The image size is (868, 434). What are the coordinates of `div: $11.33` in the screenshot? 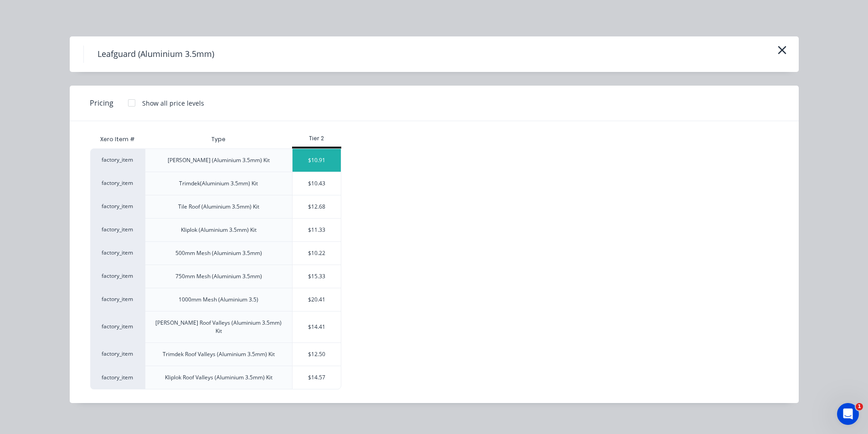 It's located at (317, 230).